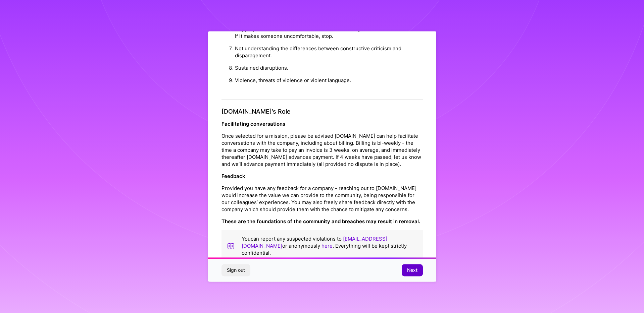 The image size is (644, 313). Describe the element at coordinates (327, 246) in the screenshot. I see `a: here` at that location.